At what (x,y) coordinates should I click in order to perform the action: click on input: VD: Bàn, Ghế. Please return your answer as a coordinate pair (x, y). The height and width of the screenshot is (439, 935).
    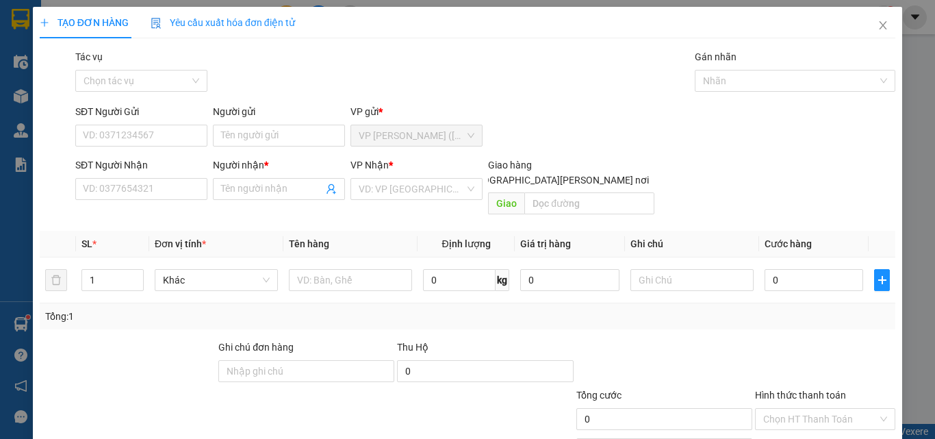
    Looking at the image, I should click on (350, 280).